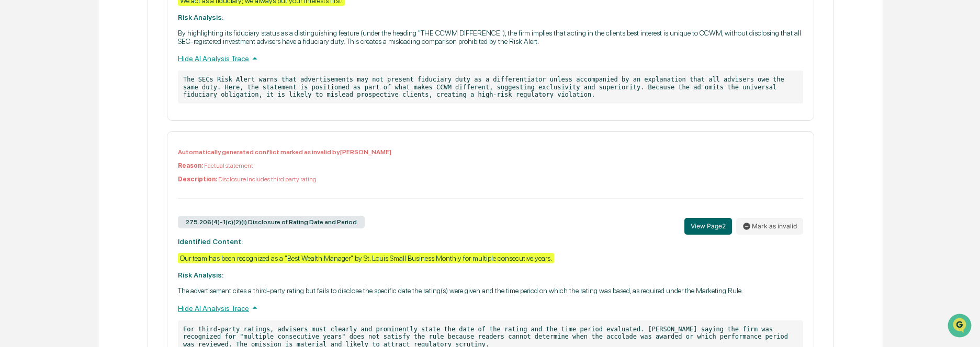  Describe the element at coordinates (115, 181) in the screenshot. I see `span: Pylon` at that location.